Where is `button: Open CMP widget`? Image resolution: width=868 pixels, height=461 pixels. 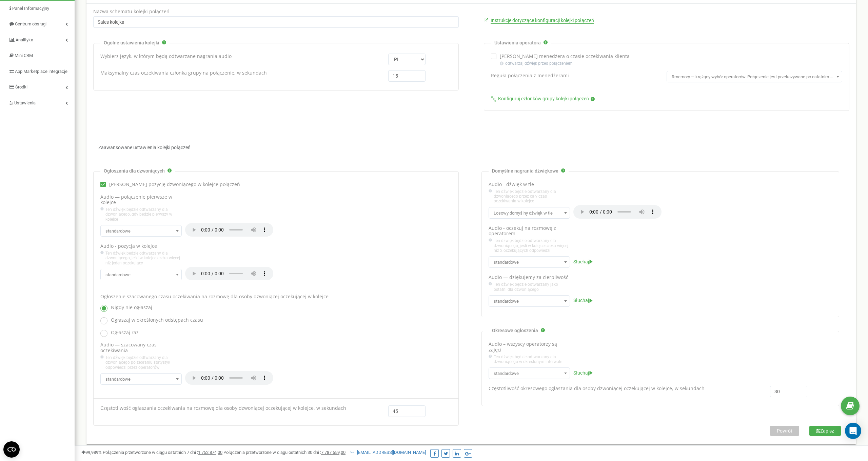 button: Open CMP widget is located at coordinates (11, 450).